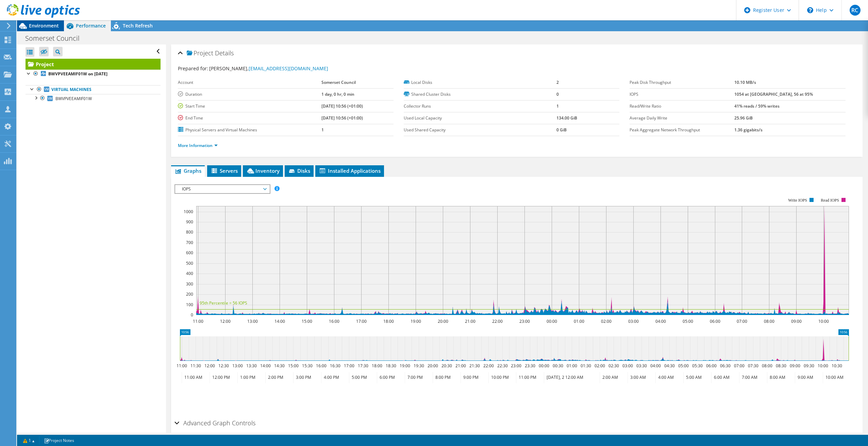  What do you see at coordinates (190, 284) in the screenshot?
I see `text: 300` at bounding box center [190, 284].